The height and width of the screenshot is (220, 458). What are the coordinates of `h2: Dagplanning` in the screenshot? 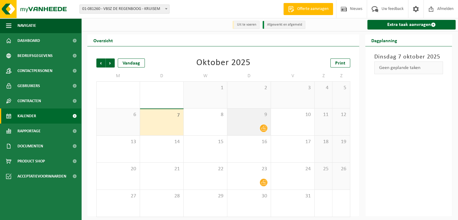 It's located at (384, 40).